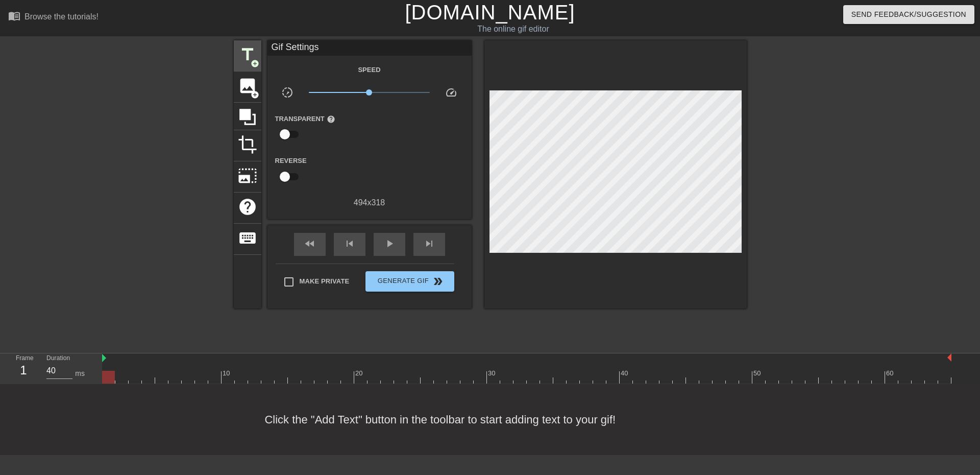 The width and height of the screenshot is (980, 475). I want to click on span: image, so click(247, 86).